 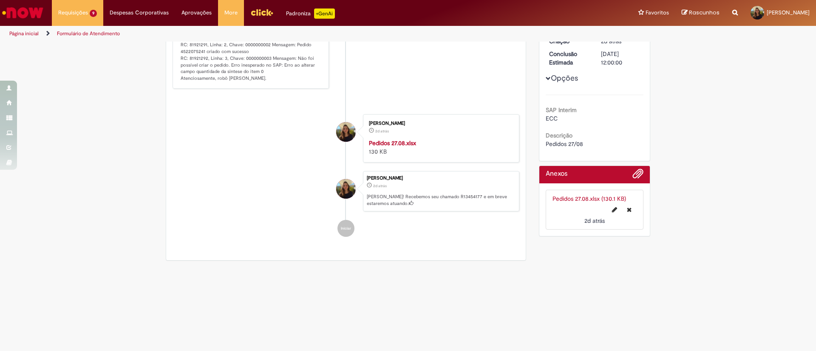 What do you see at coordinates (310, 14) in the screenshot?
I see `div: Padroniza` at bounding box center [310, 14].